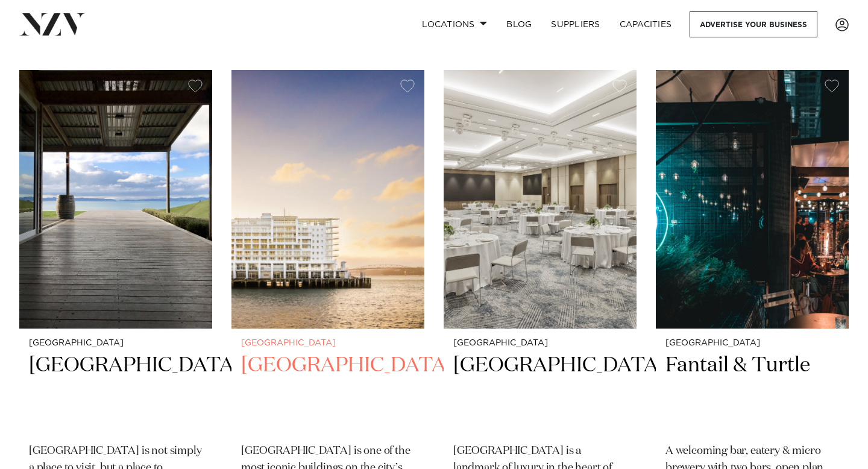 This screenshot has height=469, width=868. Describe the element at coordinates (454, 24) in the screenshot. I see `a: Locations` at that location.